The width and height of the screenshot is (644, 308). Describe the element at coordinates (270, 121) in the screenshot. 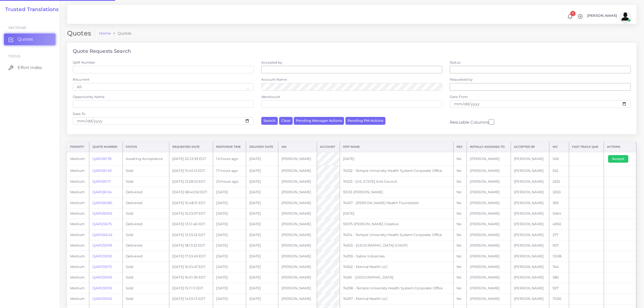

I see `button: Search` at that location.